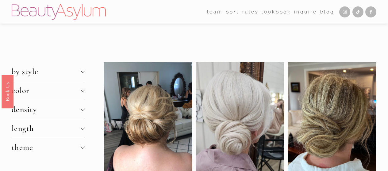 This screenshot has height=171, width=388. I want to click on span: color, so click(46, 90).